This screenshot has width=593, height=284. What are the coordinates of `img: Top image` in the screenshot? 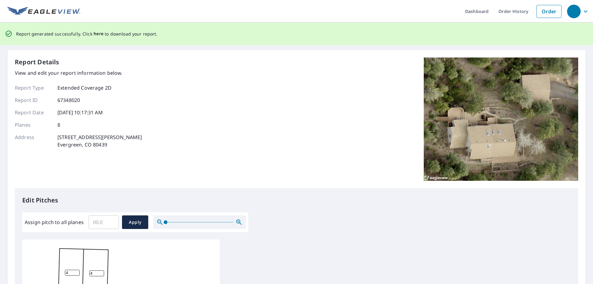 It's located at (501, 119).